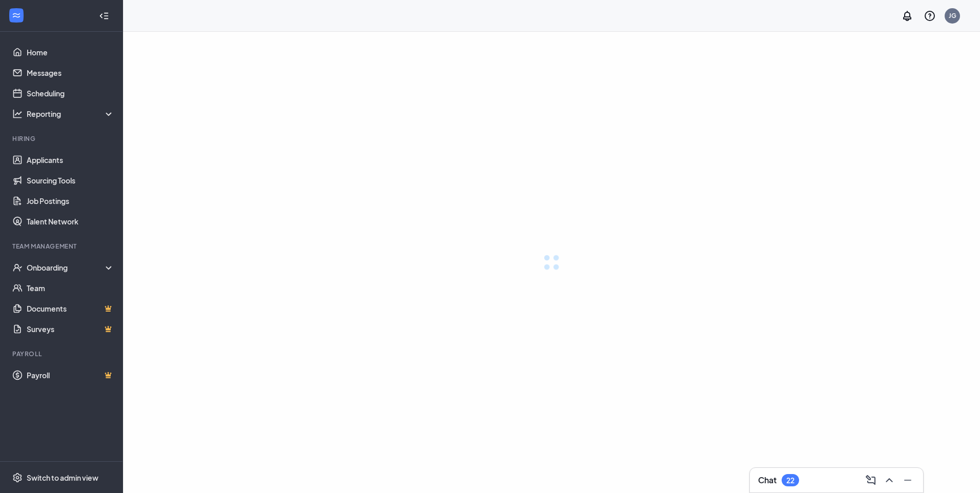 This screenshot has width=980, height=493. Describe the element at coordinates (70, 160) in the screenshot. I see `a: Applicants` at that location.